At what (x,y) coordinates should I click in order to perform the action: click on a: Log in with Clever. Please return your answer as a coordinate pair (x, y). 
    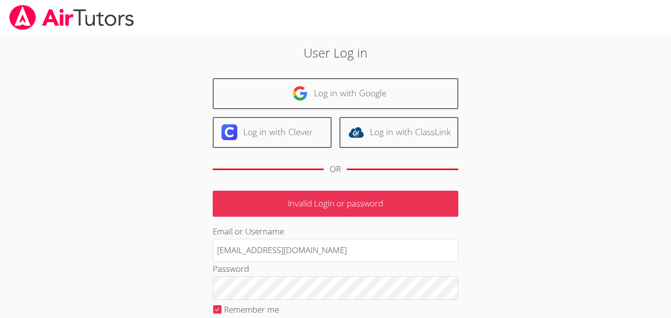
    Looking at the image, I should click on (272, 132).